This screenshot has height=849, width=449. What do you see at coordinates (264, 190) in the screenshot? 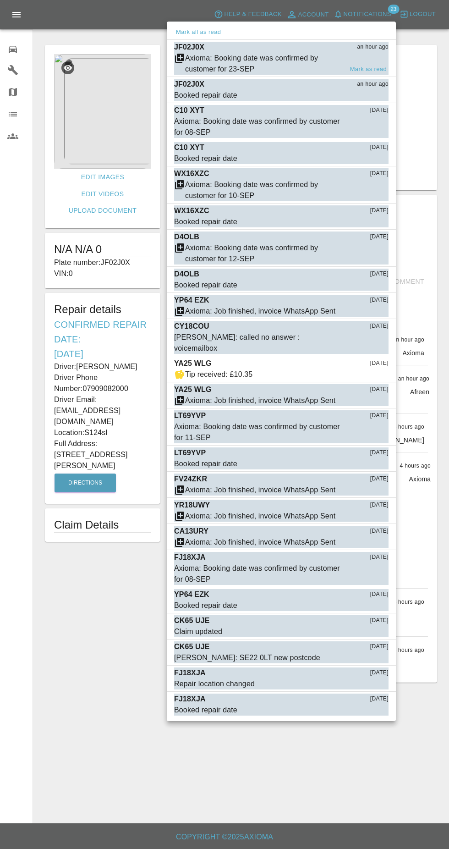
I see `div: Axioma: Booking date was confirmed by customer for 10-SEP` at bounding box center [264, 190].